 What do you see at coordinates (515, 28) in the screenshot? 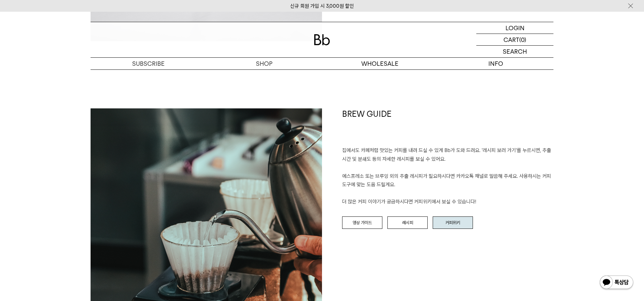
I see `a: LOGIN` at bounding box center [515, 28].